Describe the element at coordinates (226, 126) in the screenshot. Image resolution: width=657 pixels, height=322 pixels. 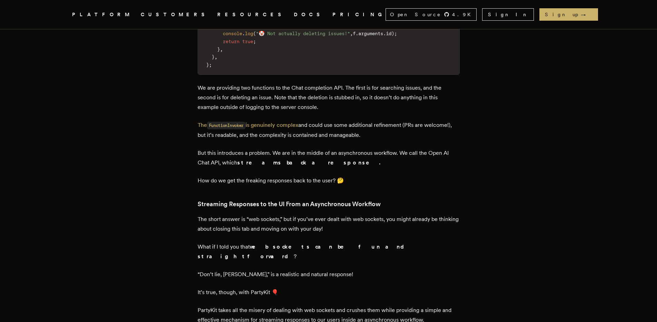
I see `code: FunctionInvoker` at that location.